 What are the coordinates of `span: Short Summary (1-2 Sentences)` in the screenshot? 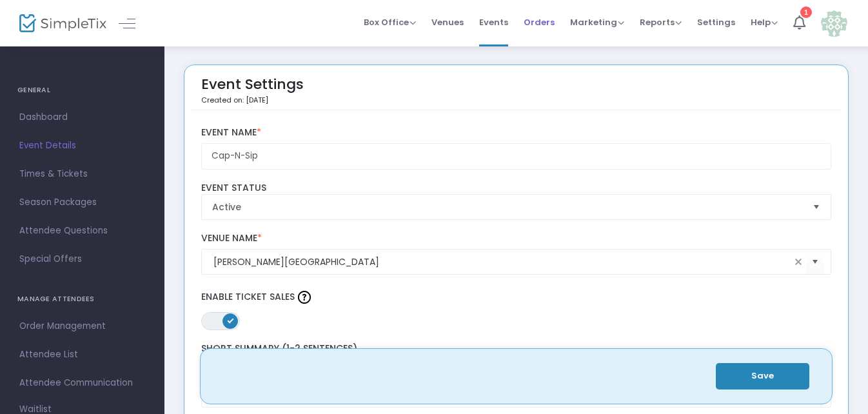 It's located at (279, 349).